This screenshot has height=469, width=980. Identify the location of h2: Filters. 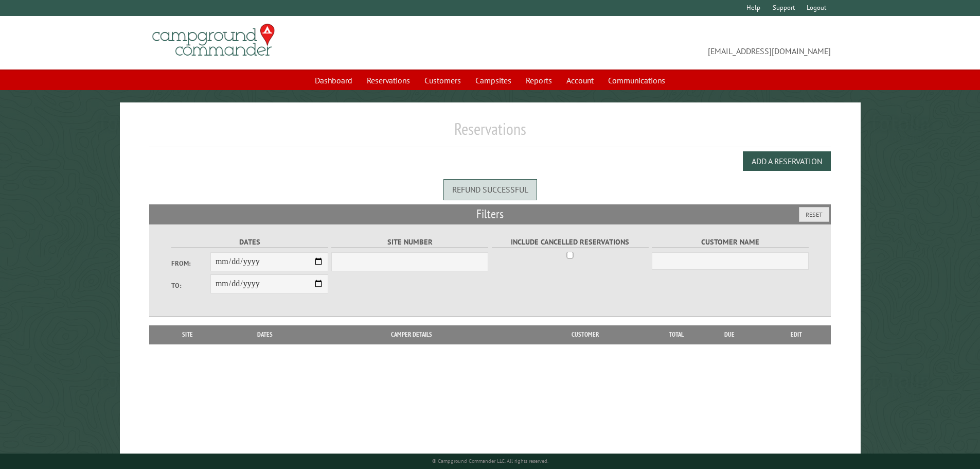
(491, 214).